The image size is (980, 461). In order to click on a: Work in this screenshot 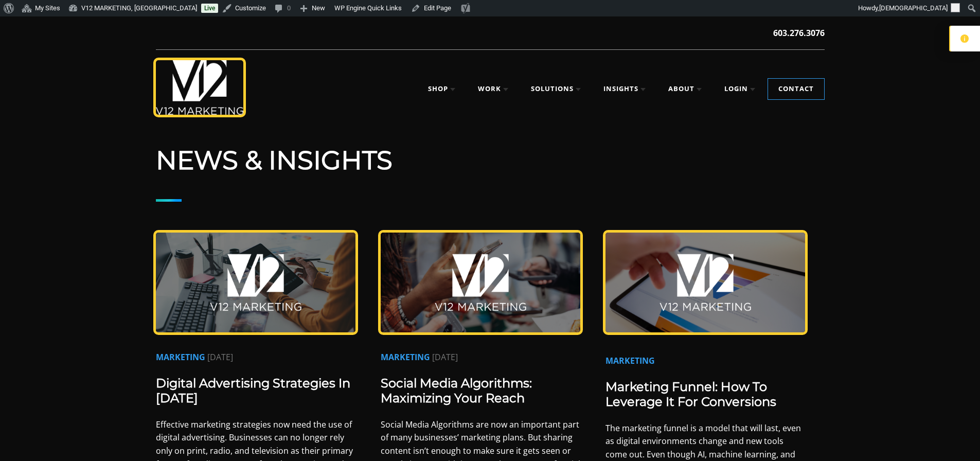, I will do `click(493, 89)`.